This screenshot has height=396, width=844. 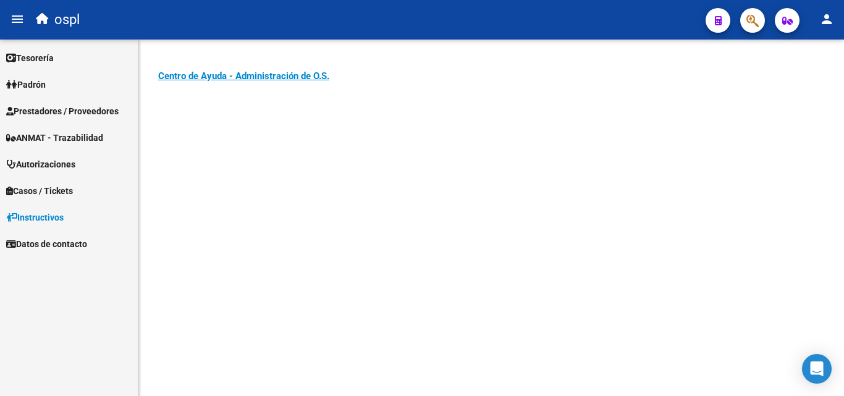 What do you see at coordinates (54, 138) in the screenshot?
I see `span: ANMAT - Trazabilidad` at bounding box center [54, 138].